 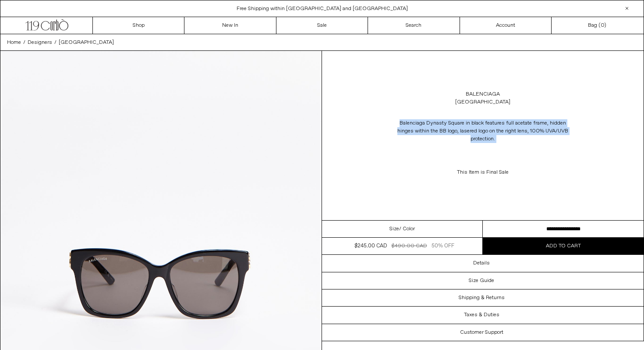 What do you see at coordinates (40, 43) in the screenshot?
I see `span: Designers` at bounding box center [40, 43].